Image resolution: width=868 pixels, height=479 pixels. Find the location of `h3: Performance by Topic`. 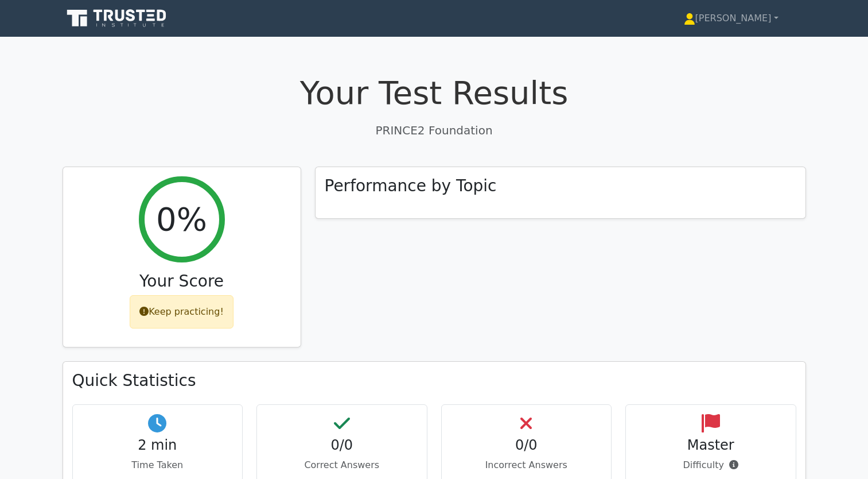

h3: Performance by Topic is located at coordinates (411, 186).